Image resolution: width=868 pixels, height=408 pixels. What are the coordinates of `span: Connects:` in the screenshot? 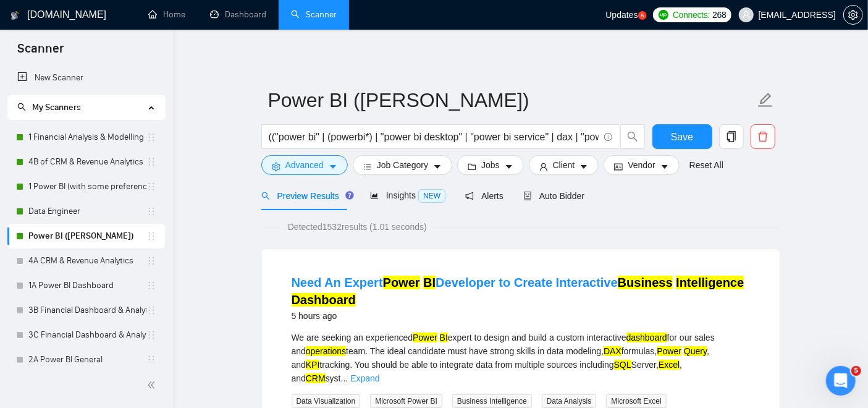 It's located at (692, 15).